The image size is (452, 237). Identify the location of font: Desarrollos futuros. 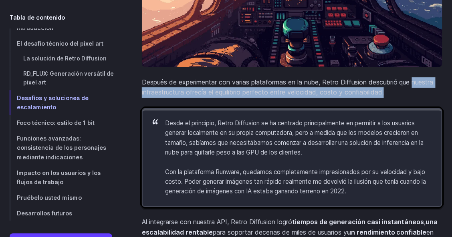
(44, 213).